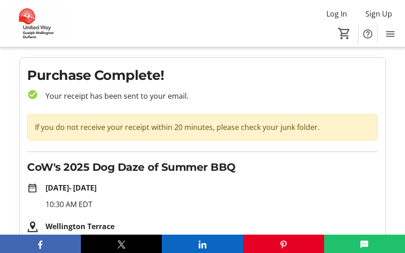  Describe the element at coordinates (202, 75) in the screenshot. I see `h1: Purchase Complete!` at that location.